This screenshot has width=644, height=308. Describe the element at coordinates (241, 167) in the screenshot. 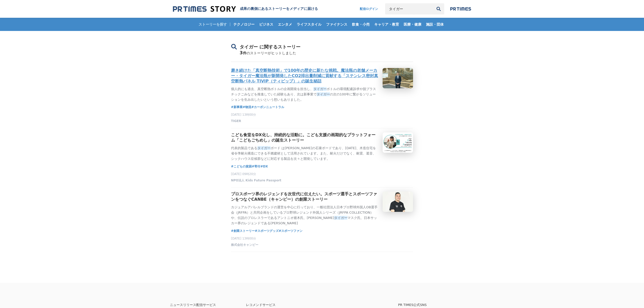

I see `a: #こどもの貧困` at that location.